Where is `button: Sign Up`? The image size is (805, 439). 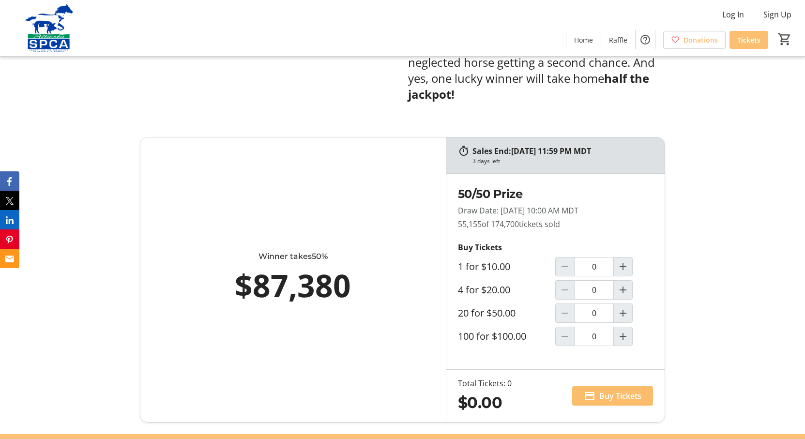
button: Sign Up is located at coordinates (777, 15).